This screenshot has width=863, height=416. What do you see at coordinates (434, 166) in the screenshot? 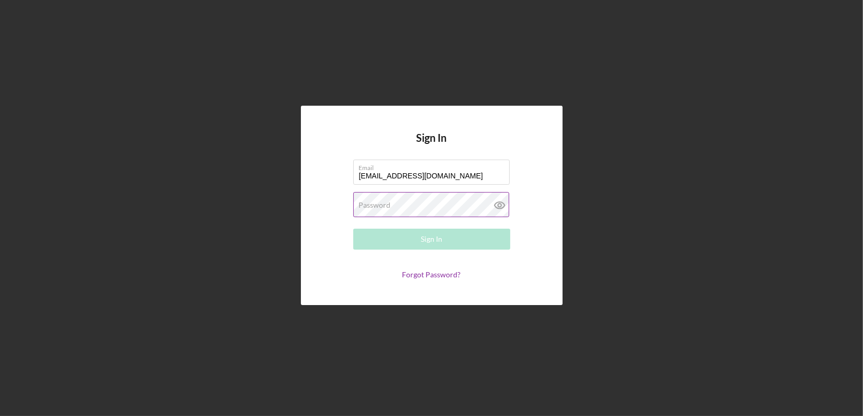
I see `label: Email` at bounding box center [434, 166].